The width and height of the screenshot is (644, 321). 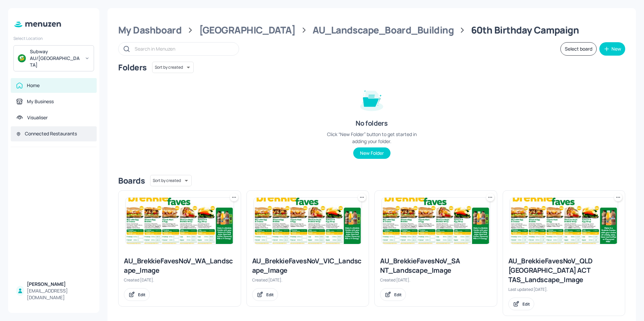 What do you see at coordinates (371, 138) in the screenshot?
I see `div: Click “New Folder” button to get started in adding your folder.` at bounding box center [371, 138].